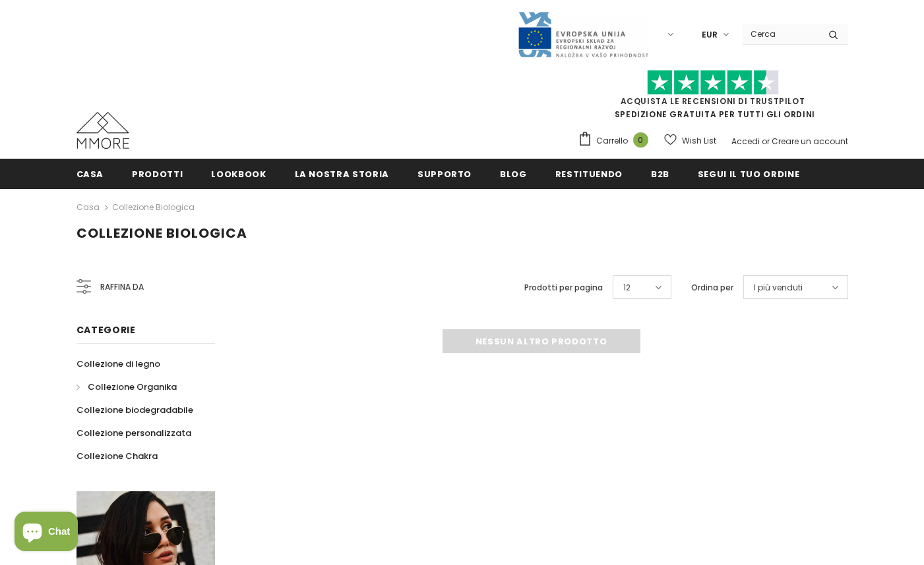 This screenshot has height=565, width=924. Describe the element at coordinates (118, 364) in the screenshot. I see `span: Collezione di legno` at that location.